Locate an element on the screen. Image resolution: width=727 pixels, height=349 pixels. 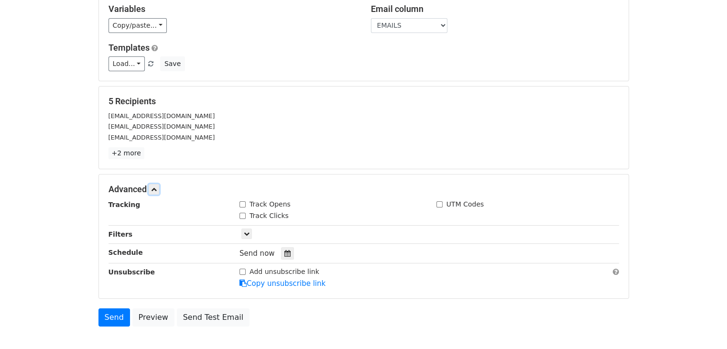
a: +2 more is located at coordinates (126, 153).